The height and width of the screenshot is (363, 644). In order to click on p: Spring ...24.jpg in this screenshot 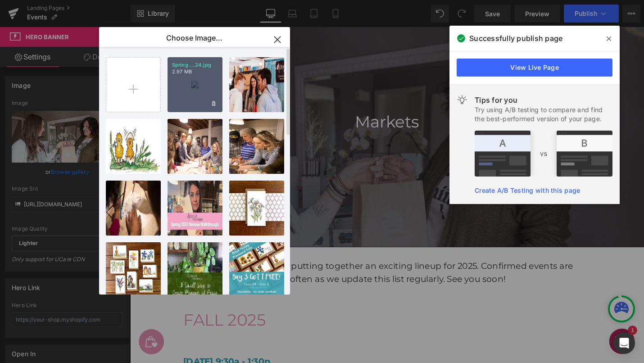, I will do `click(195, 65)`.